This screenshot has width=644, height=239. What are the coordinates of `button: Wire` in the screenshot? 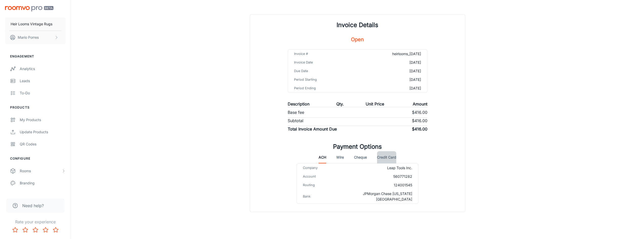 It's located at (340, 157).